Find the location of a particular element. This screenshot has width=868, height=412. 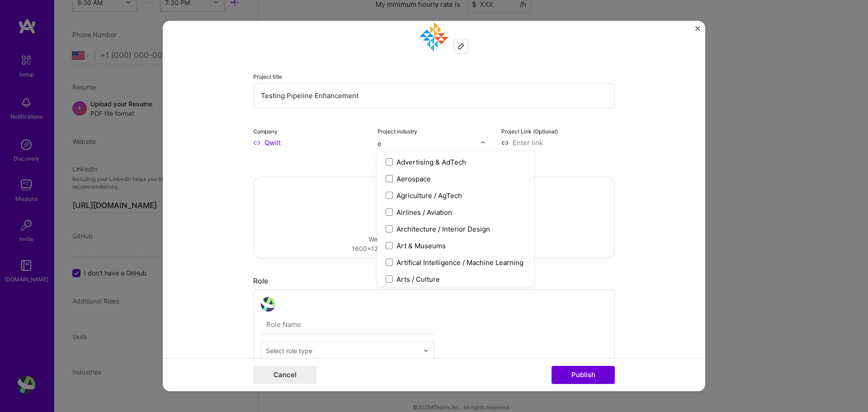

img: Edit is located at coordinates (461, 46).